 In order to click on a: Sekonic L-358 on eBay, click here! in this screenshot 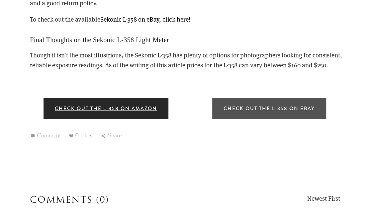, I will do `click(146, 19)`.